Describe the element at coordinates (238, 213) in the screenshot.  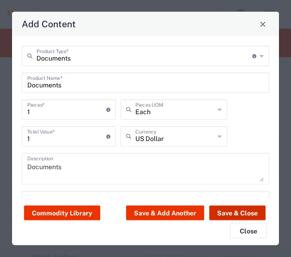
I see `button: Save & Close` at that location.